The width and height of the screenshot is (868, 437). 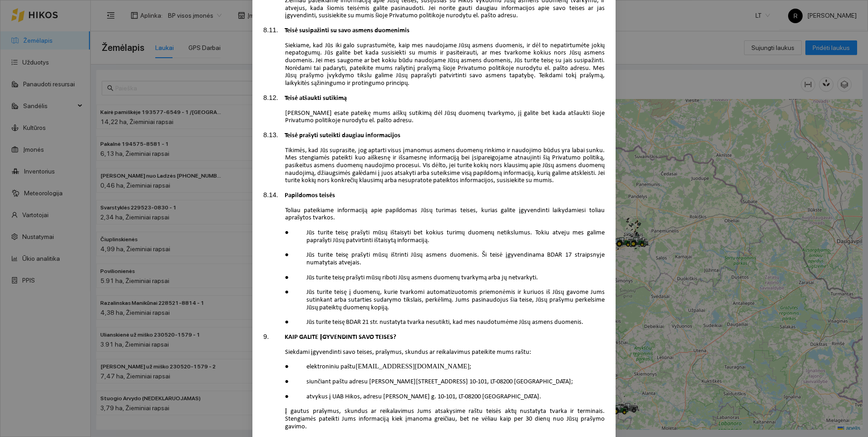 What do you see at coordinates (445, 419) in the screenshot?
I see `span: Į gautus prašymus, skundus ar reikalavimus Jums atsakysime raštu teisės aktų nustatyta tvarka ir ...` at bounding box center [445, 419].